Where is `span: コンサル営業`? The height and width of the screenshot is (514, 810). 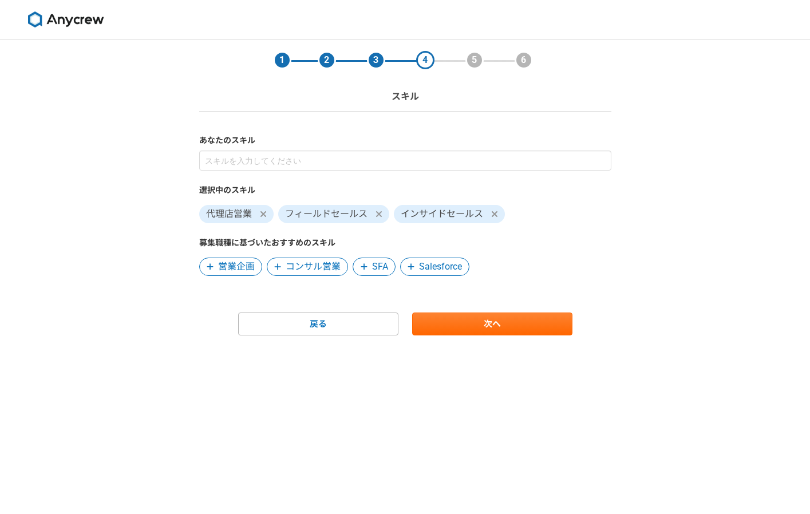
span: コンサル営業 is located at coordinates (313, 267).